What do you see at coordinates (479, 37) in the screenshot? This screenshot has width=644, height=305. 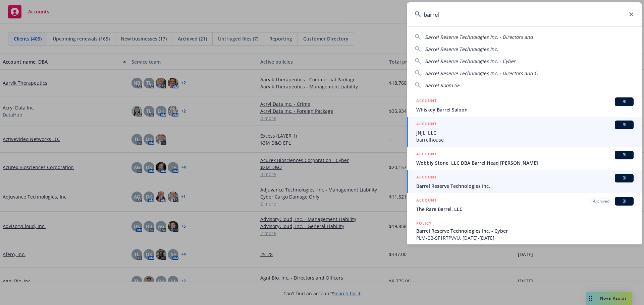 I see `span: Barrel Reserve Technologies Inc. - Directors and` at bounding box center [479, 37].